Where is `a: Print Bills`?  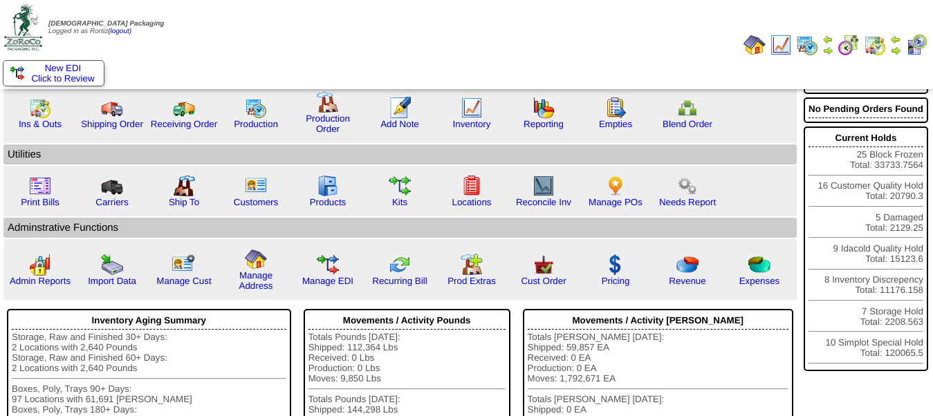
a: Print Bills is located at coordinates (40, 202).